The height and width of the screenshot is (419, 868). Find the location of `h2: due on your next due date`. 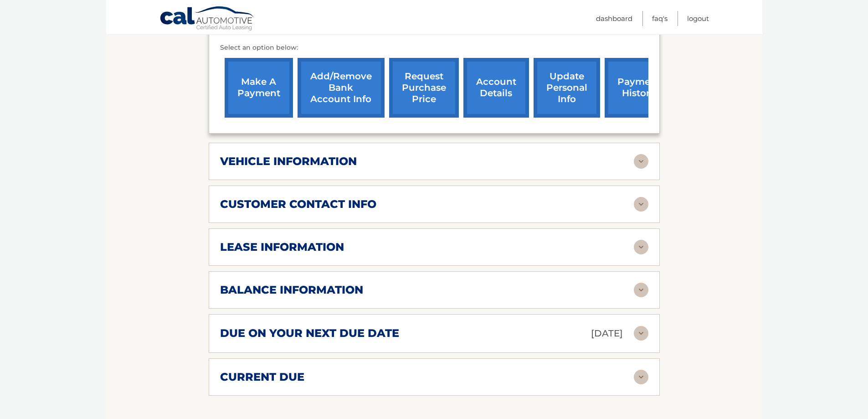

h2: due on your next due date is located at coordinates (309, 333).